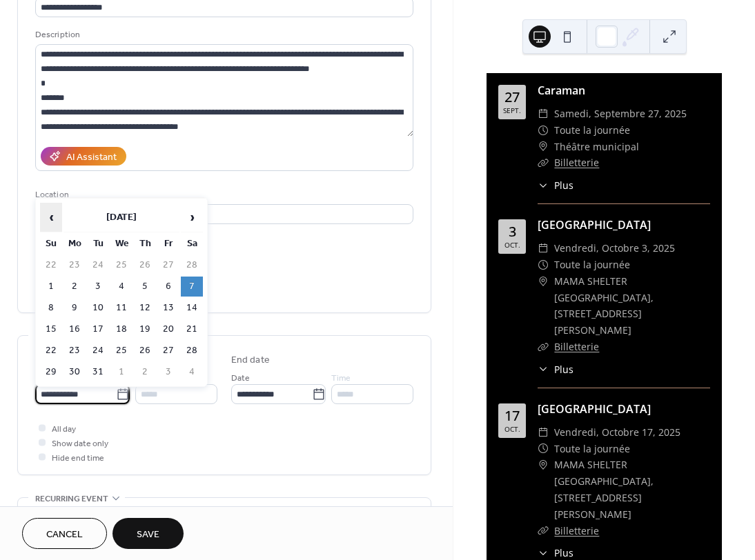 This screenshot has height=560, width=755. Describe the element at coordinates (72, 499) in the screenshot. I see `span: Recurring event` at that location.